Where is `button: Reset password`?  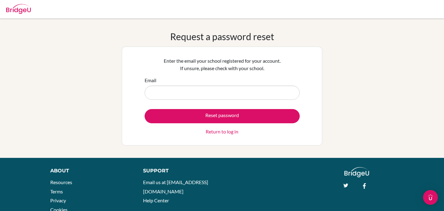
button: Reset password is located at coordinates (222, 116).